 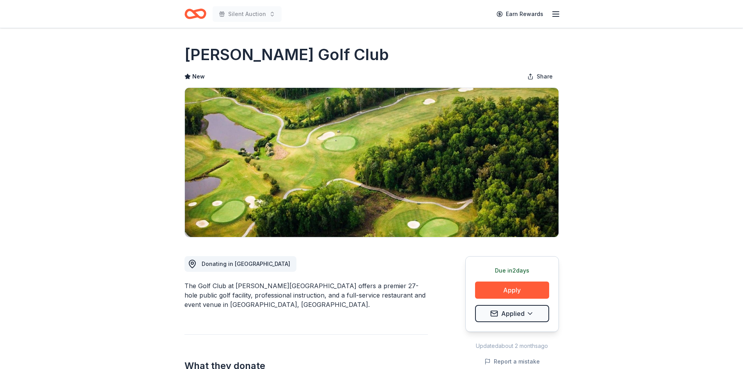 What do you see at coordinates (520, 14) in the screenshot?
I see `a: Earn Rewards` at bounding box center [520, 14].